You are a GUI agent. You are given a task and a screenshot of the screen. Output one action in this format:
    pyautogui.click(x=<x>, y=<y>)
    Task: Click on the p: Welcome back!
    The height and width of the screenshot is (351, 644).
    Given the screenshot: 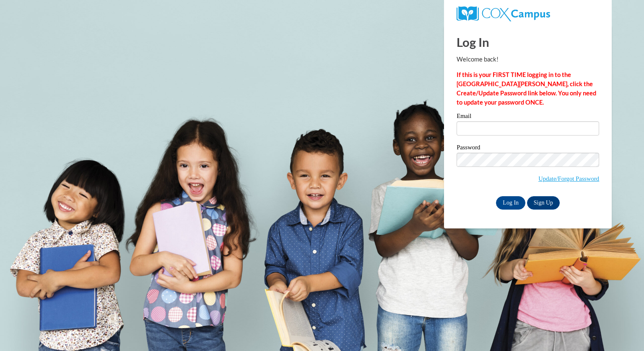 What is the action you would take?
    pyautogui.click(x=527, y=60)
    